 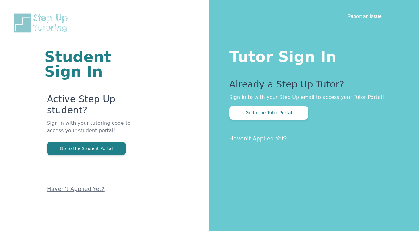 I want to click on h1: Student Sign In, so click(x=90, y=64).